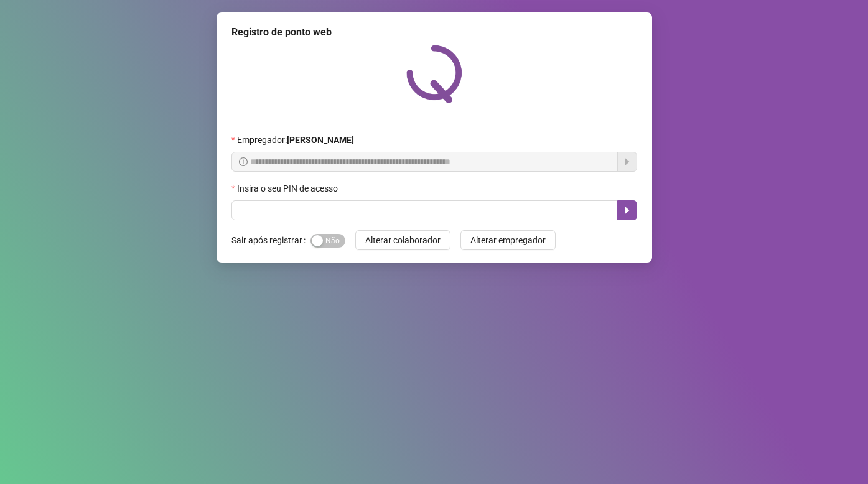 This screenshot has height=484, width=868. I want to click on div: Registro de ponto web, so click(435, 32).